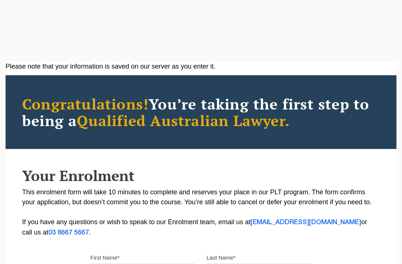 The width and height of the screenshot is (402, 264). Describe the element at coordinates (201, 66) in the screenshot. I see `div: Please note that your information is saved on our server as you enter it.` at that location.